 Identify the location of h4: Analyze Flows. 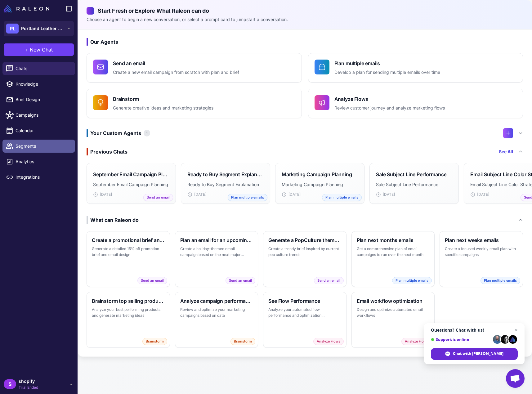
(390, 99).